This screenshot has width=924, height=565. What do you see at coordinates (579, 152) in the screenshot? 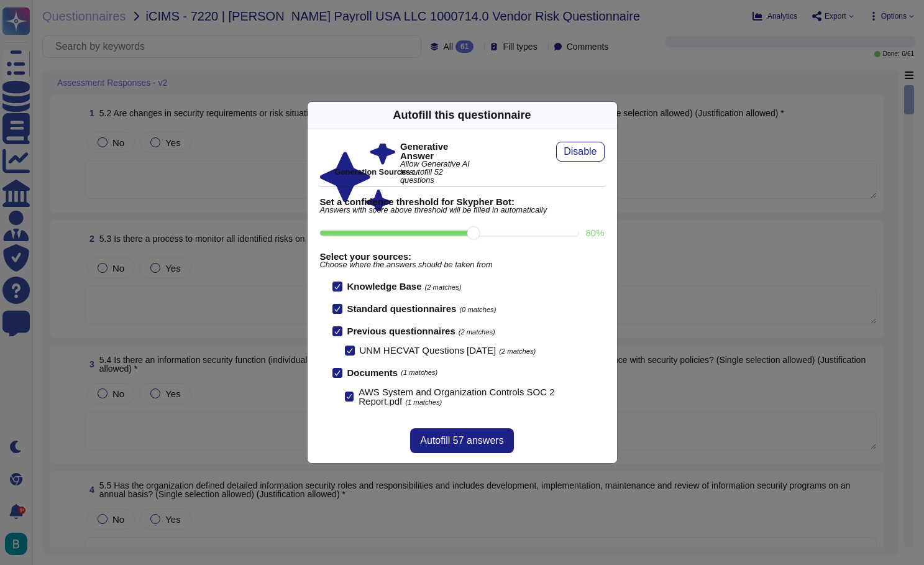
I see `button: Disable` at bounding box center [579, 152].